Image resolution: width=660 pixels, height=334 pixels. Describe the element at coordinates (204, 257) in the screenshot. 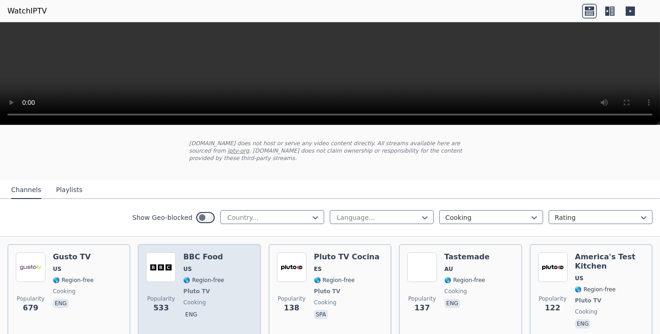

I see `h6: BBC Food` at that location.